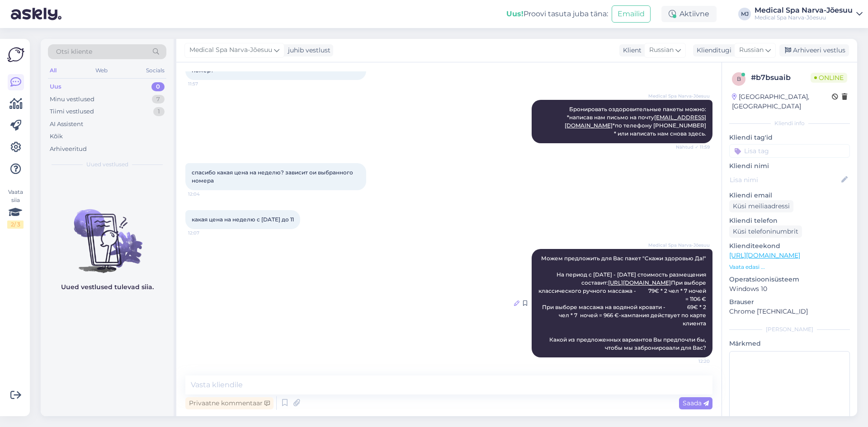  I want to click on div: Kõik, so click(56, 136).